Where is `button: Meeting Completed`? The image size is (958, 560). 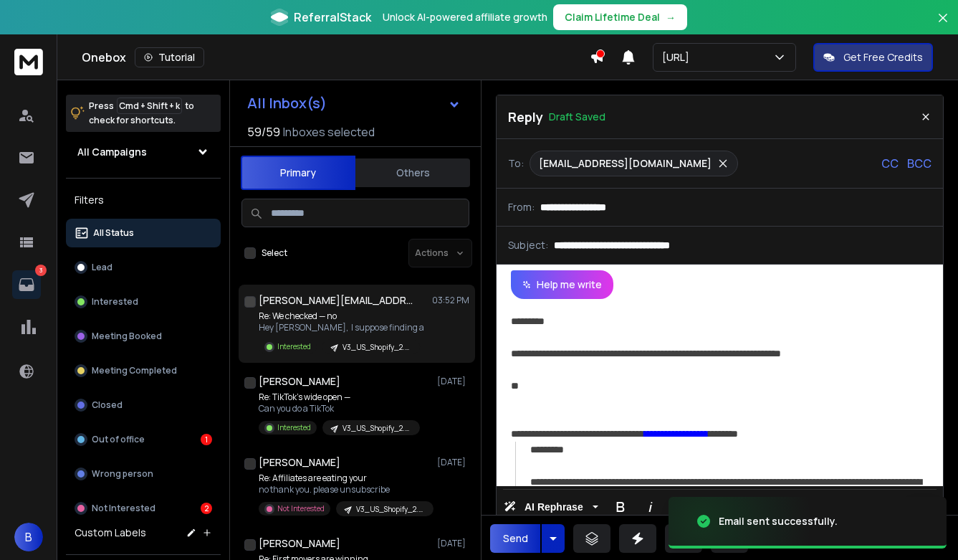 button: Meeting Completed is located at coordinates (143, 370).